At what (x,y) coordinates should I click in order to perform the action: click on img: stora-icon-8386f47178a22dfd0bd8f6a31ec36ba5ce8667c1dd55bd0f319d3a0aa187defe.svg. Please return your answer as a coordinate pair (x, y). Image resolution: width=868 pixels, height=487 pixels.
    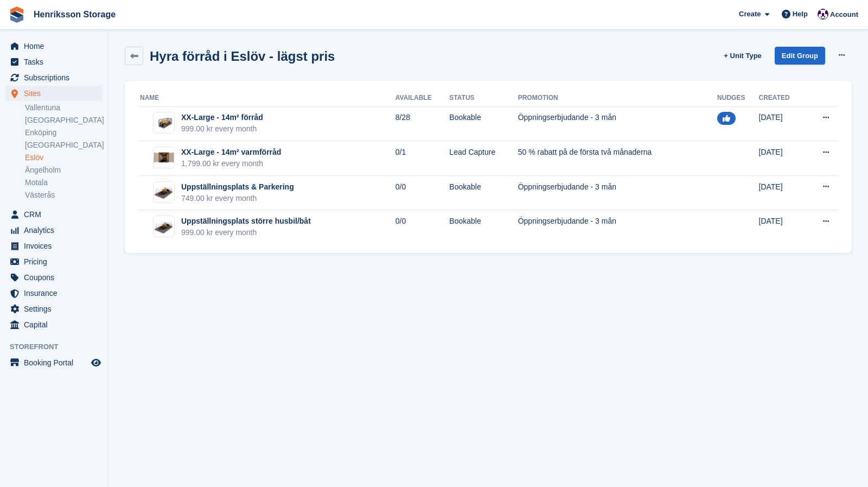
    Looking at the image, I should click on (17, 15).